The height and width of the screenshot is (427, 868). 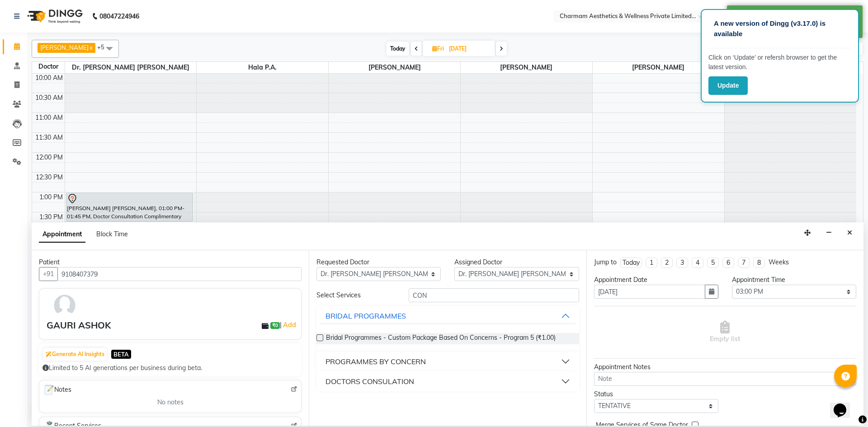 I want to click on div: Appointment Date, so click(x=657, y=279).